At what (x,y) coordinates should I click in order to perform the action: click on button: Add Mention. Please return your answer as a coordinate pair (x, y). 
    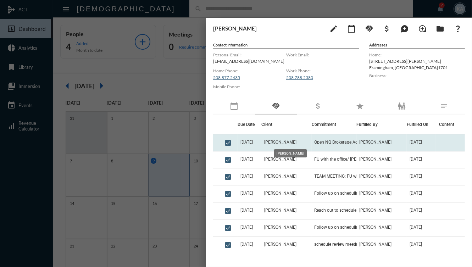
    Looking at the image, I should click on (405, 28).